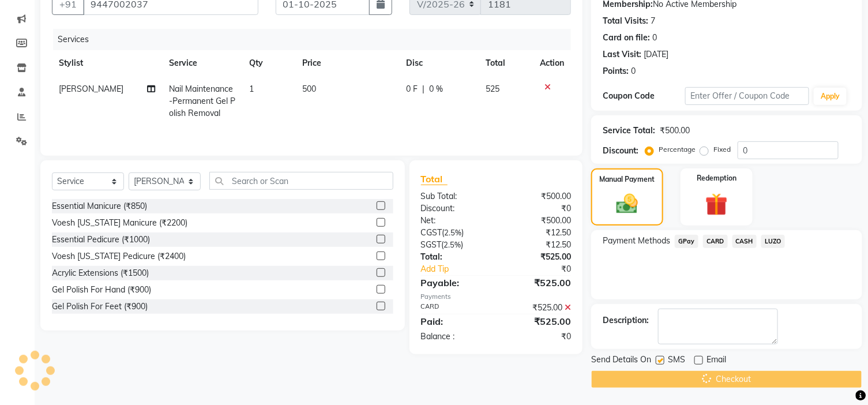  I want to click on a: Add Tip, so click(461, 269).